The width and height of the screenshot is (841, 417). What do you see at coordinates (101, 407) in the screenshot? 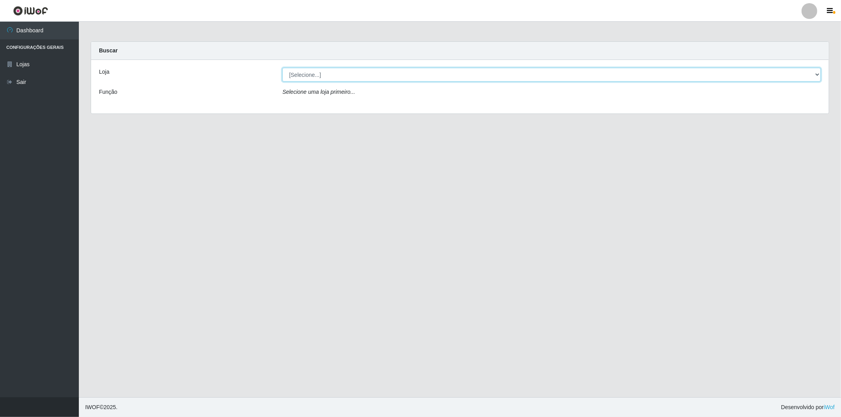
I see `span: © 2025 .` at bounding box center [101, 407].